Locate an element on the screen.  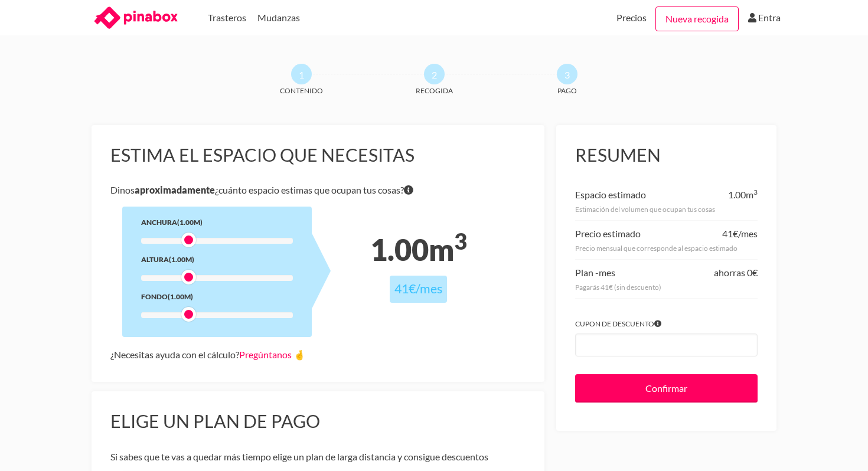
div: Altura is located at coordinates (216, 259).